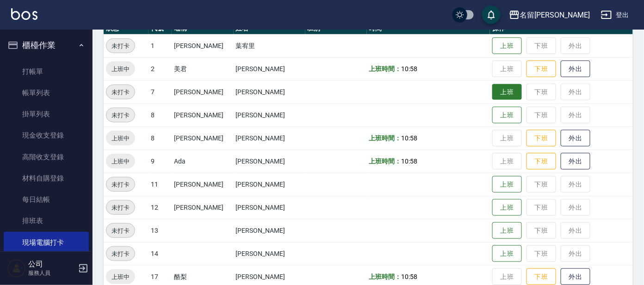  What do you see at coordinates (615, 15) in the screenshot?
I see `button: 登出` at bounding box center [615, 15].